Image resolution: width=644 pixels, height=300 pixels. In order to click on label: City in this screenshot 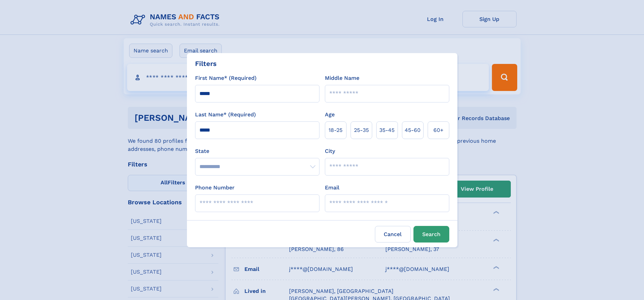, I will do `click(330, 151)`.